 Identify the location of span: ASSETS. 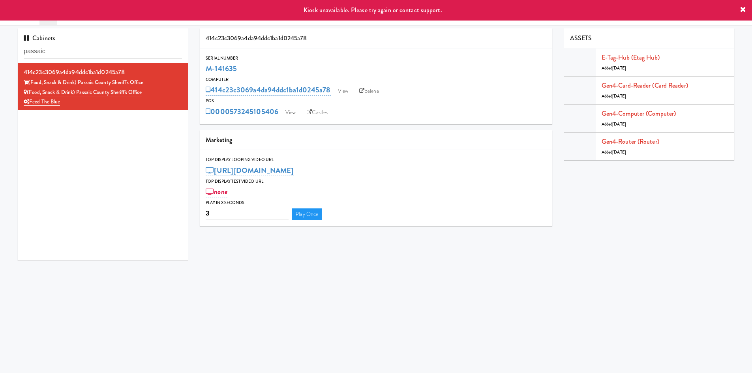
(581, 38).